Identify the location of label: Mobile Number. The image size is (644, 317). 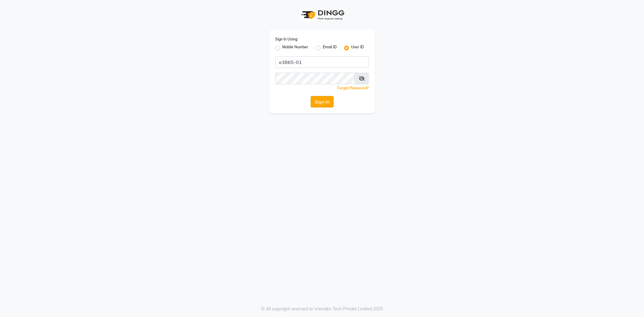
(296, 48).